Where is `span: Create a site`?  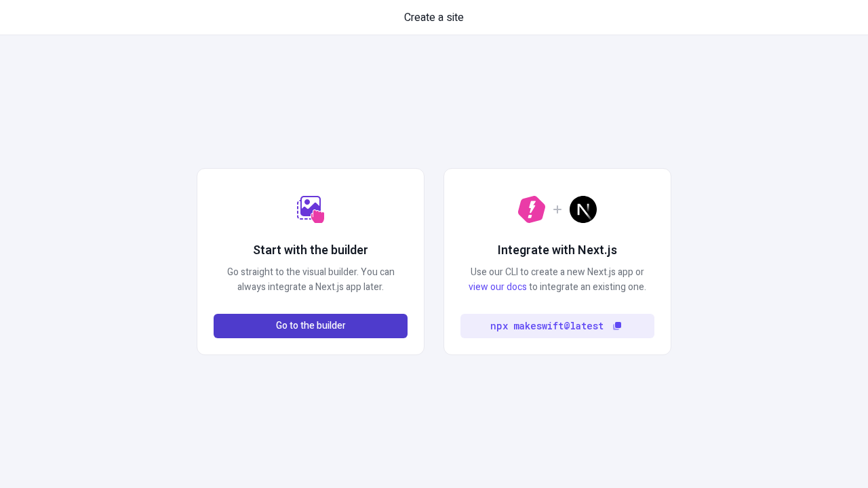 span: Create a site is located at coordinates (434, 17).